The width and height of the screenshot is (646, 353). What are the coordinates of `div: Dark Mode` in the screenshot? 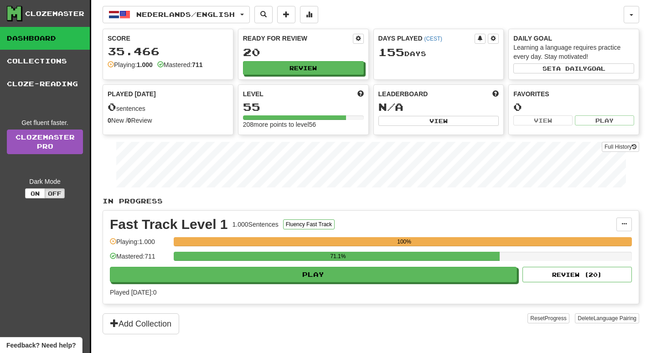 It's located at (45, 181).